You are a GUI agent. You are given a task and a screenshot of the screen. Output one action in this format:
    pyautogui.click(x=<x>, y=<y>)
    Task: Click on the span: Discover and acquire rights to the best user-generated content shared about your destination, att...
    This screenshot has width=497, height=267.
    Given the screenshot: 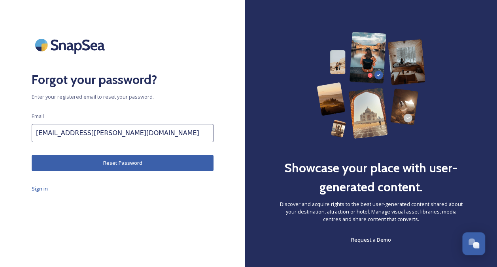 What is the action you would take?
    pyautogui.click(x=371, y=212)
    